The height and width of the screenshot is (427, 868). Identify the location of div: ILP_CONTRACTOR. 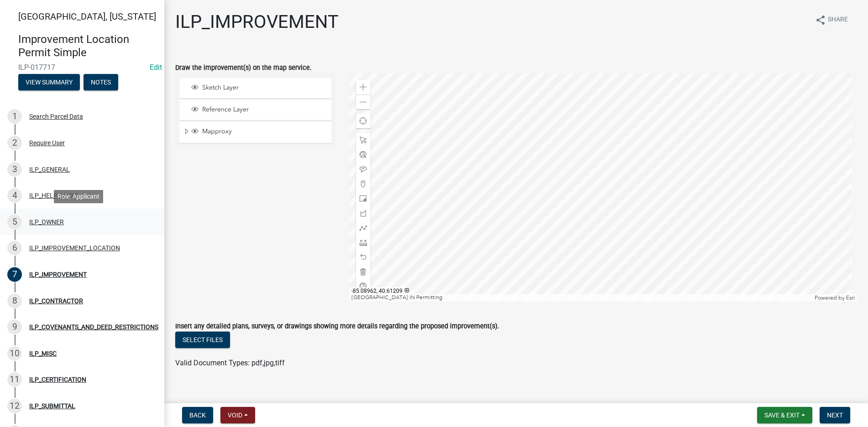
(56, 301).